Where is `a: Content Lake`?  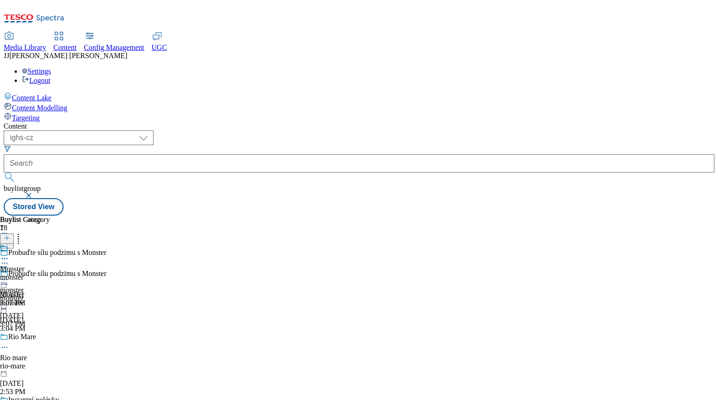
a: Content Lake is located at coordinates (359, 97).